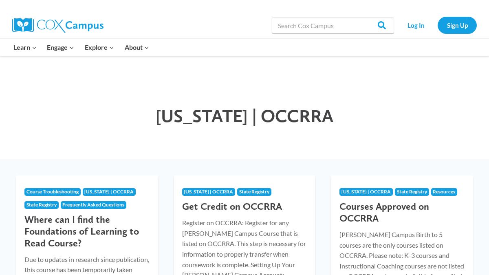 This screenshot has width=489, height=275. What do you see at coordinates (81, 47) in the screenshot?
I see `nav: Primary Navigation` at bounding box center [81, 47].